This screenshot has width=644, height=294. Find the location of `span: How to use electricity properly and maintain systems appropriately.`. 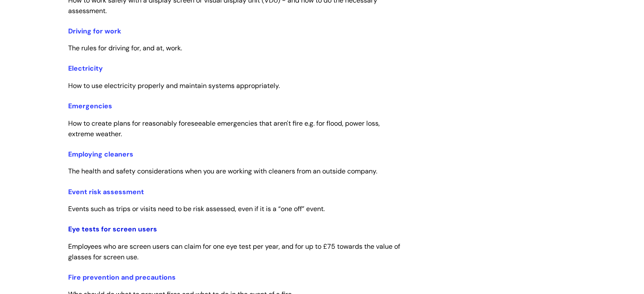

span: How to use electricity properly and maintain systems appropriately. is located at coordinates (174, 85).